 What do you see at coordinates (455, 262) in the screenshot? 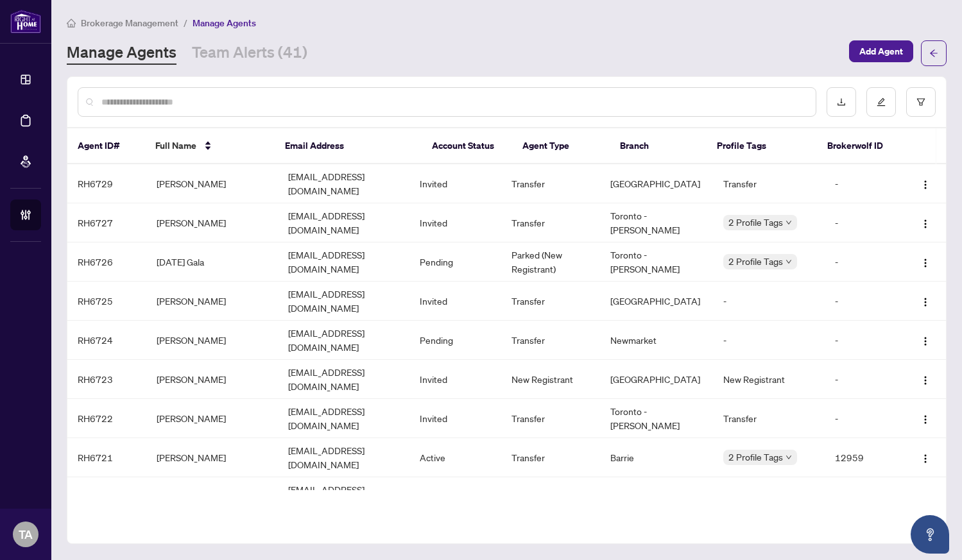
I see `td: Pending` at bounding box center [455, 262].